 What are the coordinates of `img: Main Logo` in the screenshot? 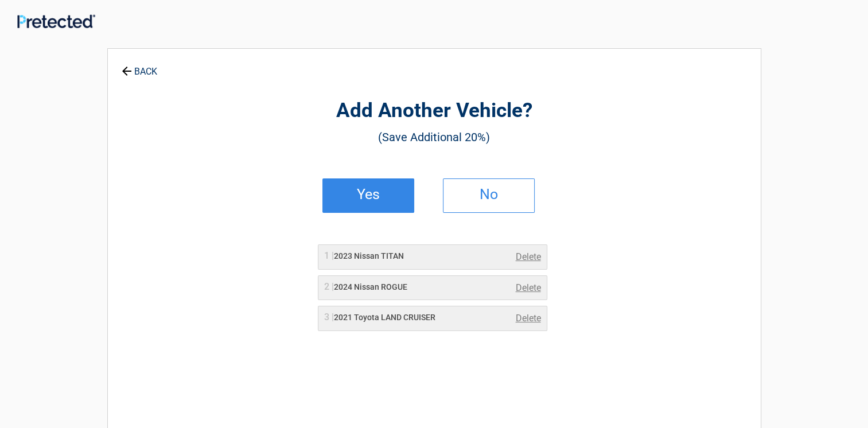 It's located at (56, 21).